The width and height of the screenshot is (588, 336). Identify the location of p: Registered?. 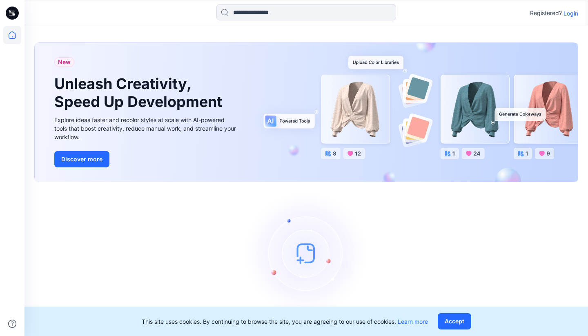
(546, 13).